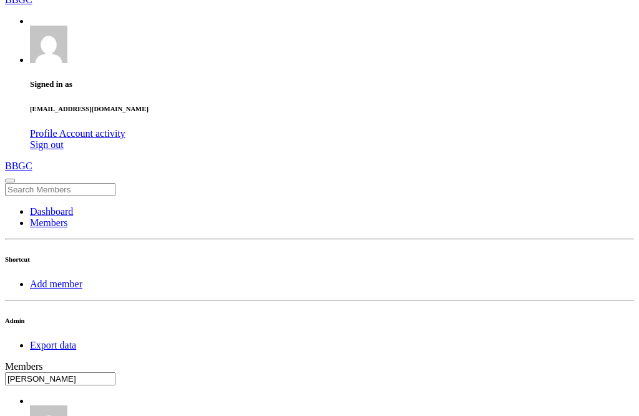  What do you see at coordinates (320, 166) in the screenshot?
I see `div: BBGC` at bounding box center [320, 166].